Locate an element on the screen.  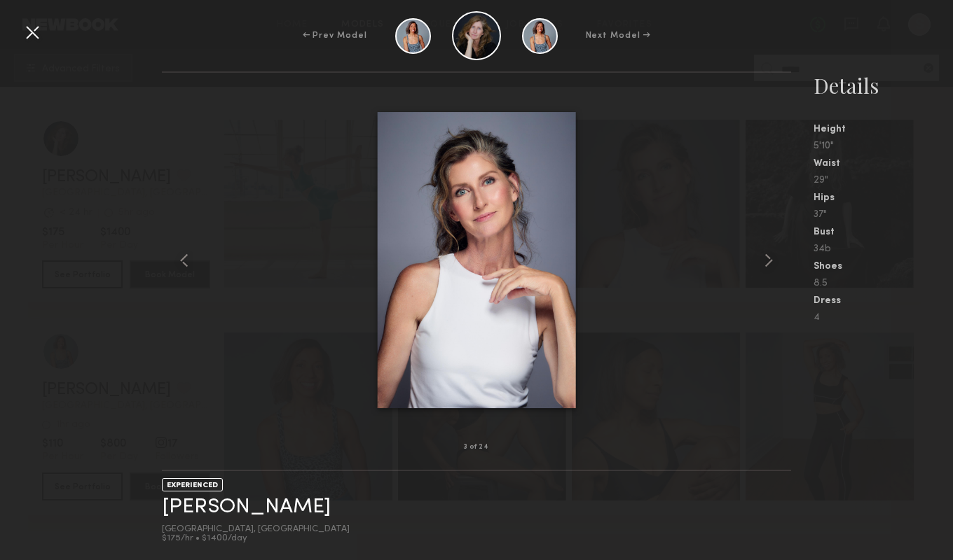
div: Waist is located at coordinates (883, 164).